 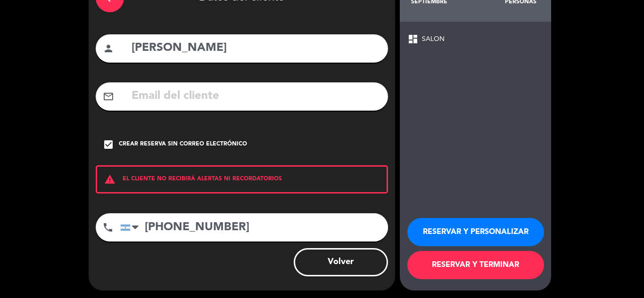 What do you see at coordinates (256, 96) in the screenshot?
I see `input: Email del cliente` at bounding box center [256, 96].